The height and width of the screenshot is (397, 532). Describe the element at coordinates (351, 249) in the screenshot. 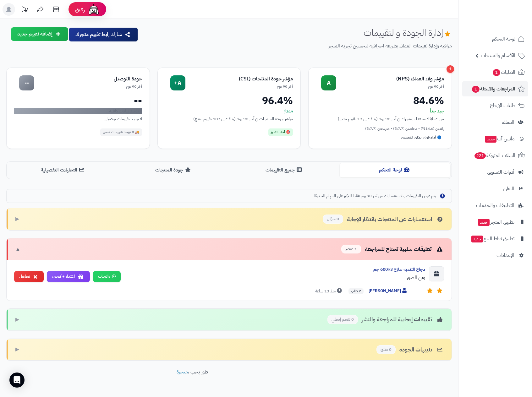

I see `span: 1 عنصر` at that location.